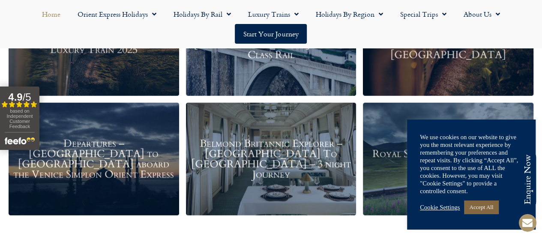  Describe the element at coordinates (271, 24) in the screenshot. I see `nav: Menu` at that location.